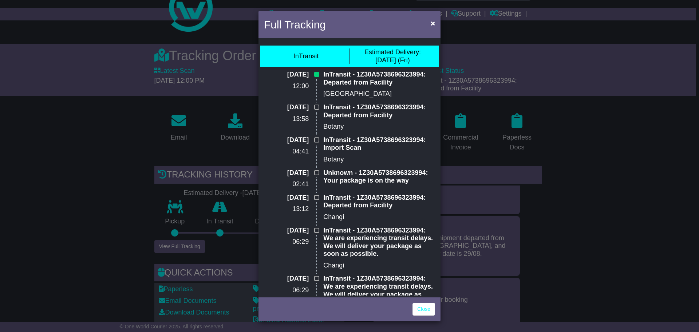  Describe the element at coordinates (286, 209) in the screenshot. I see `p: 13:12` at that location.